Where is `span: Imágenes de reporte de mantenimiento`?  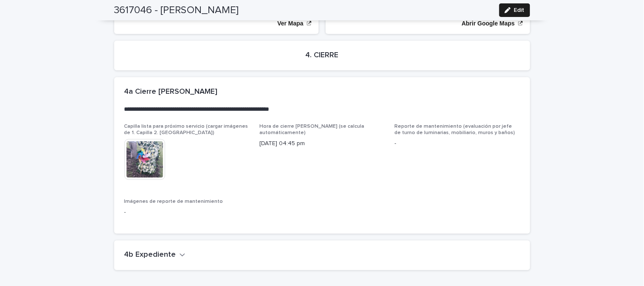
span: Imágenes de reporte de mantenimiento is located at coordinates (174, 201).